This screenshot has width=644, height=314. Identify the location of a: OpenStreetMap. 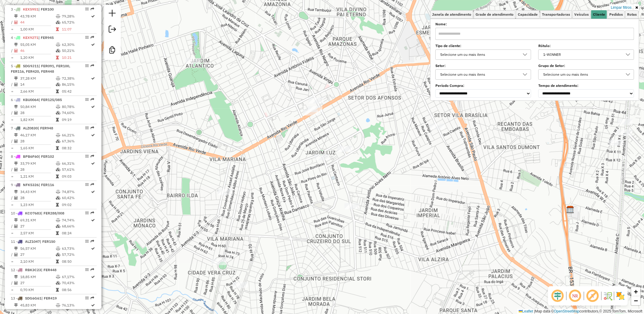
(567, 312).